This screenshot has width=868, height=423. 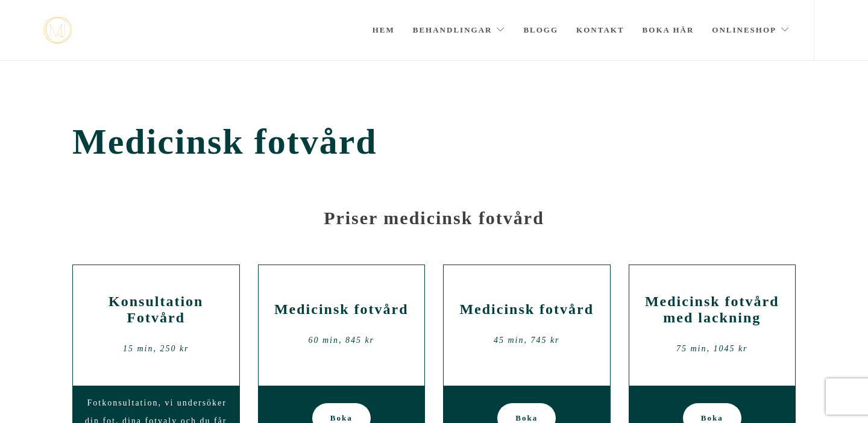 I want to click on strong: Priser medicinsk fotvård, so click(x=434, y=218).